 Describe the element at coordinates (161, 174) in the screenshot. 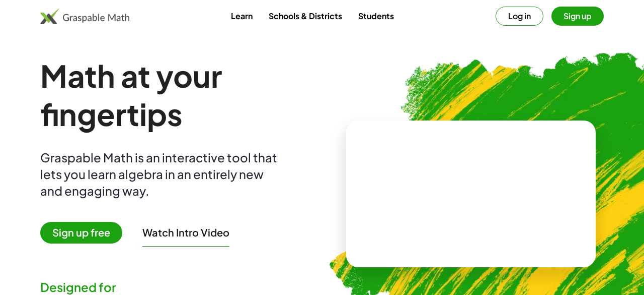

I see `div: Graspable Math is an interactive tool that lets you learn algebra in an entirely new and engaging...` at that location.